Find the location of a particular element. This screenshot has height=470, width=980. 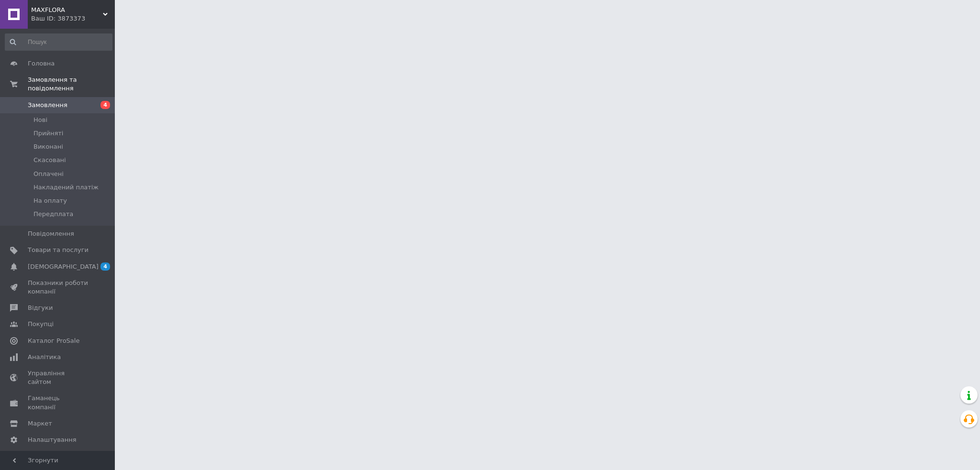

span: Скасовані is located at coordinates (50, 160).